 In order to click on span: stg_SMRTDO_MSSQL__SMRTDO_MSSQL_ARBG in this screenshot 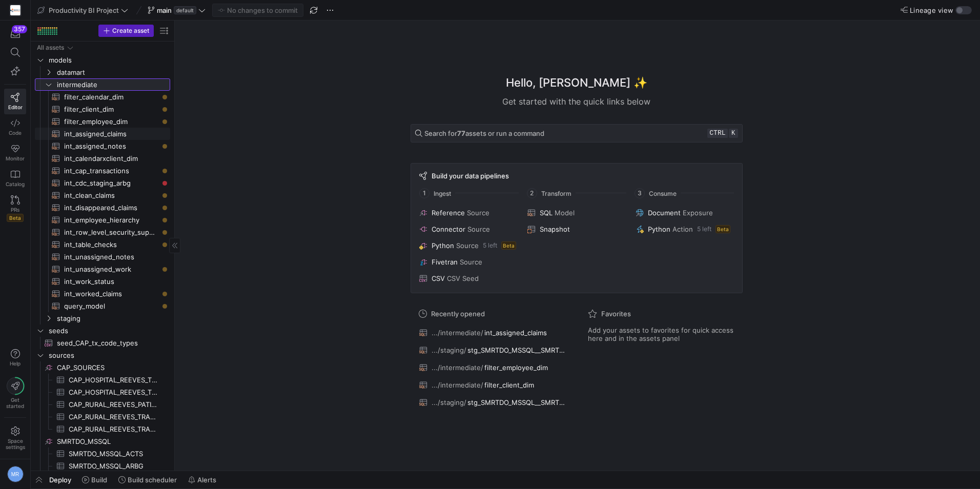, I will do `click(516, 350)`.